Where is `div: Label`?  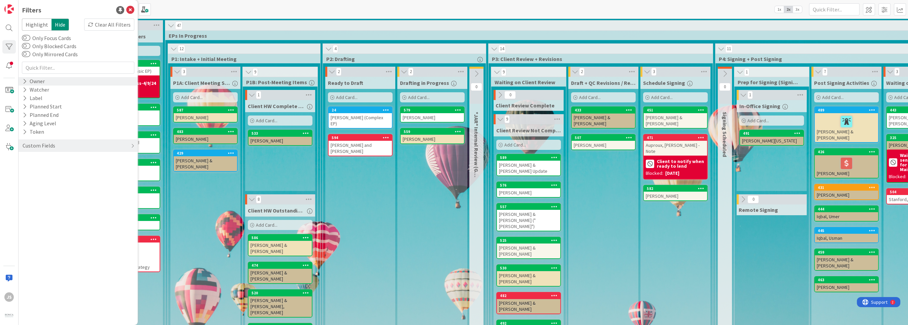
div: Label is located at coordinates (32, 98).